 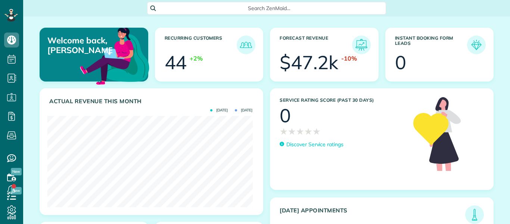 I want to click on span: New, so click(x=16, y=171).